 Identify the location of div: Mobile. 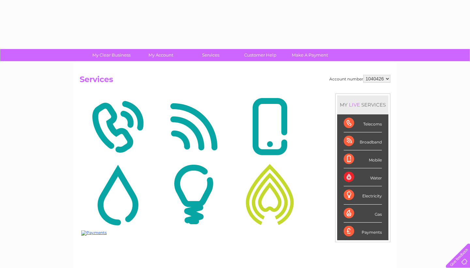
(363, 159).